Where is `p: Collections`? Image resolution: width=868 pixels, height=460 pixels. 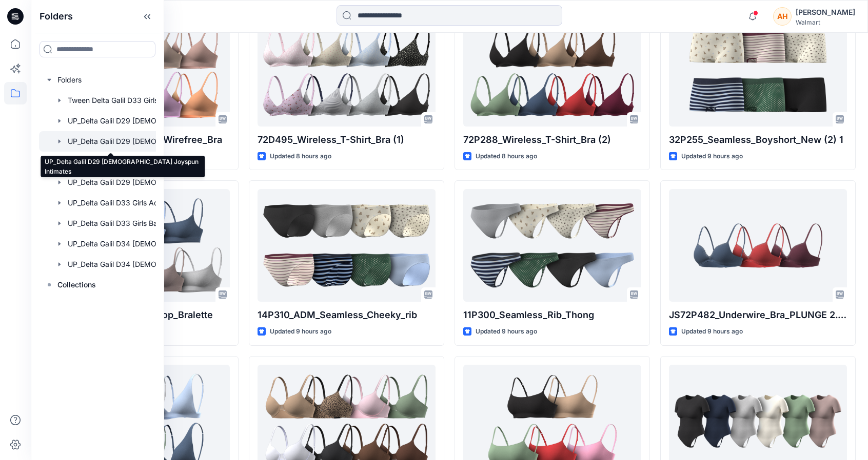
p: Collections is located at coordinates (76, 284).